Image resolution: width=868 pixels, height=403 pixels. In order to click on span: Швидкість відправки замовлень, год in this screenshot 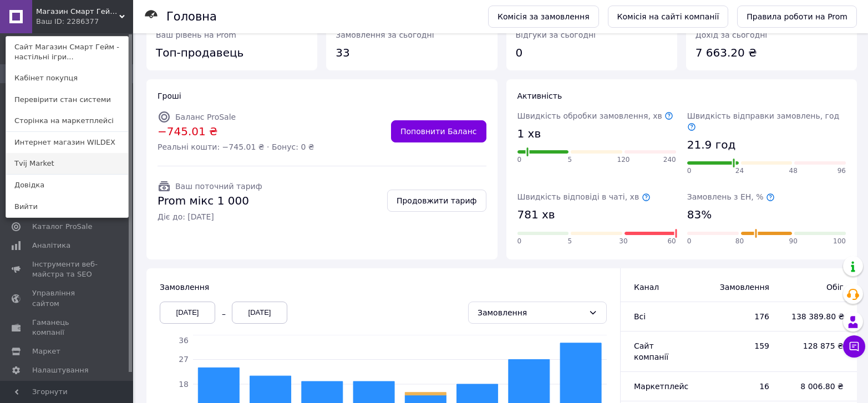, I will do `click(763, 121)`.